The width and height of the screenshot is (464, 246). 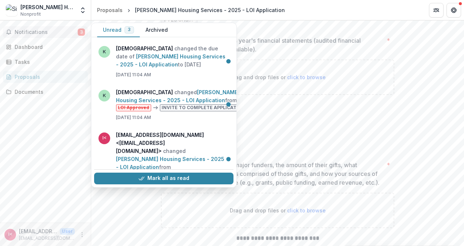 What do you see at coordinates (46, 32) in the screenshot?
I see `span: Notifications` at bounding box center [46, 32].